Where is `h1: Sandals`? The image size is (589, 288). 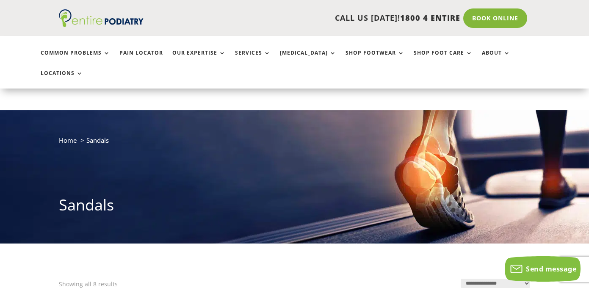 h1: Sandals is located at coordinates (295, 207).